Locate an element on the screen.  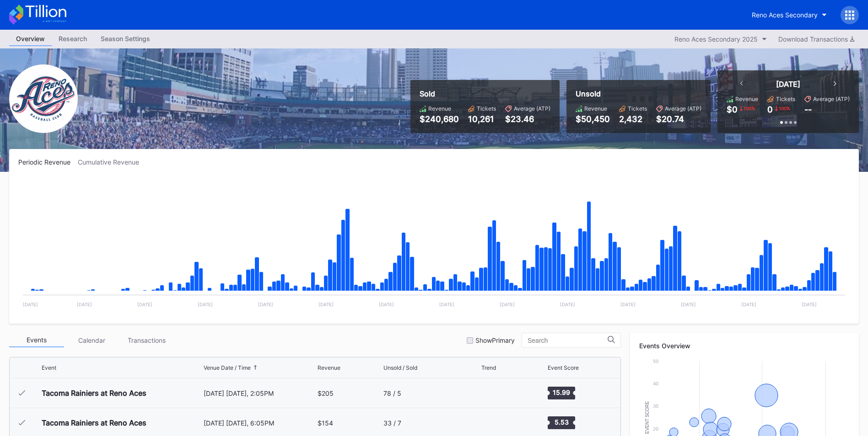
div: Season Settings is located at coordinates (125, 38).